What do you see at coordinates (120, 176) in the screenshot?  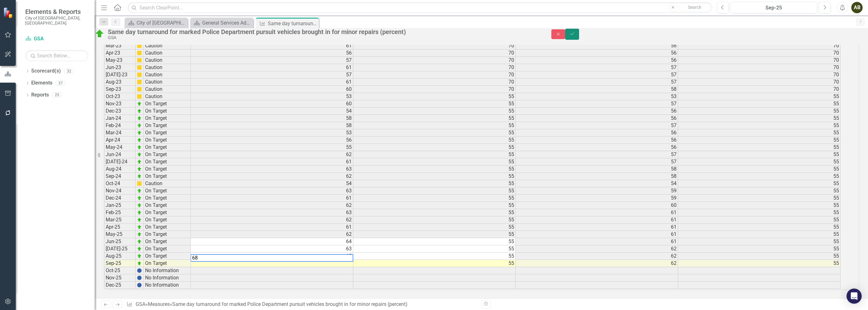 I see `td: Sep-24` at bounding box center [120, 176].